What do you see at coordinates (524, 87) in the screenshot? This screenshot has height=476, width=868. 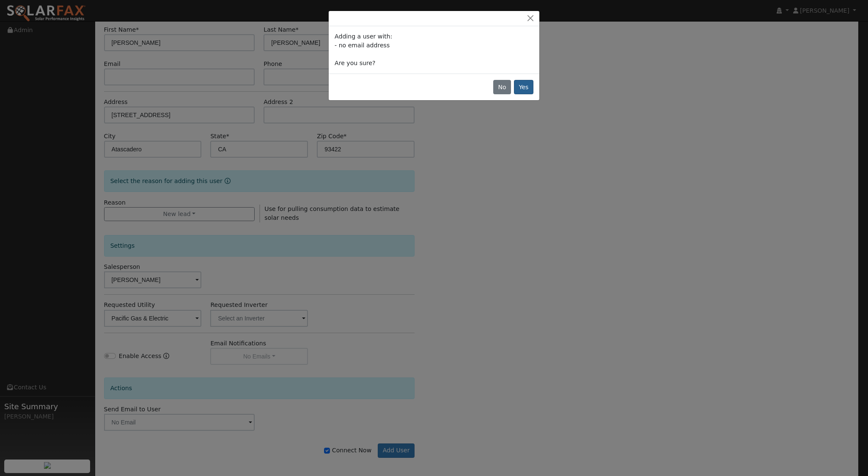 I see `button: Yes` at bounding box center [524, 87].